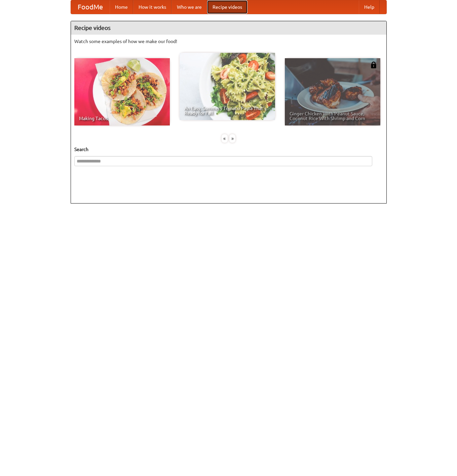  What do you see at coordinates (229, 41) in the screenshot?
I see `p: Watch some examples of how we make our food!` at bounding box center [229, 41].